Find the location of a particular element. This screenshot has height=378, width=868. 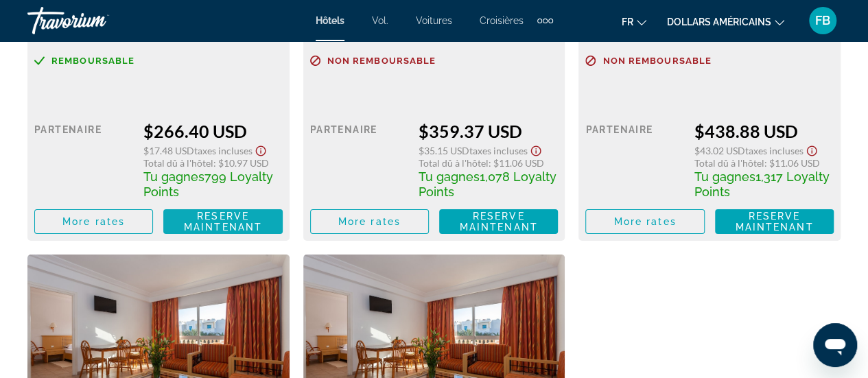

span: 1,317 Loyalty Points is located at coordinates (762, 183).